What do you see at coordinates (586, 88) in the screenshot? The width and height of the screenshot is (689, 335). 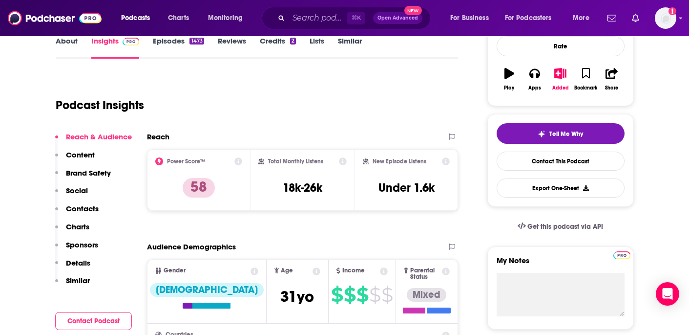 I see `div: Bookmark` at bounding box center [586, 88].